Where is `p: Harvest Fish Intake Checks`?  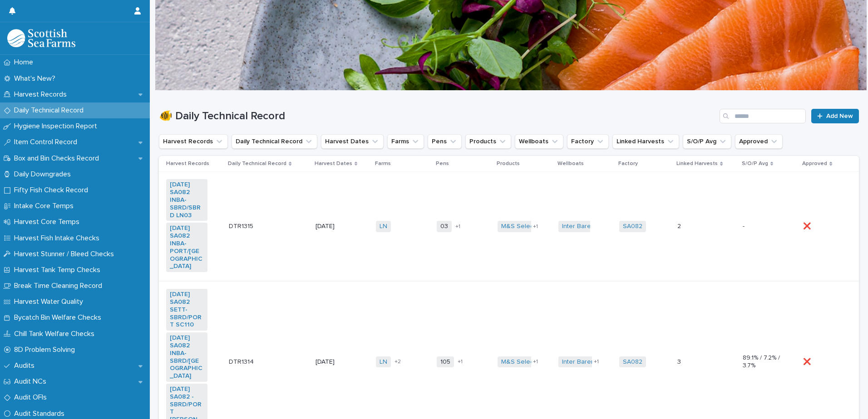
p: Harvest Fish Intake Checks is located at coordinates (59, 238).